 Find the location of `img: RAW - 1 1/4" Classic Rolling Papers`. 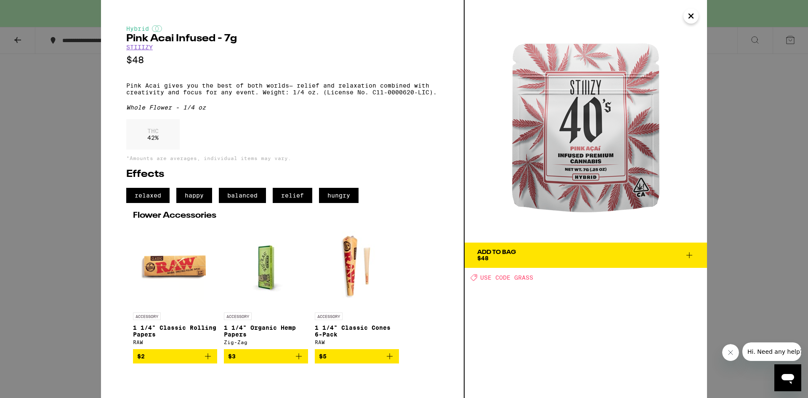

img: RAW - 1 1/4" Classic Rolling Papers is located at coordinates (175, 266).